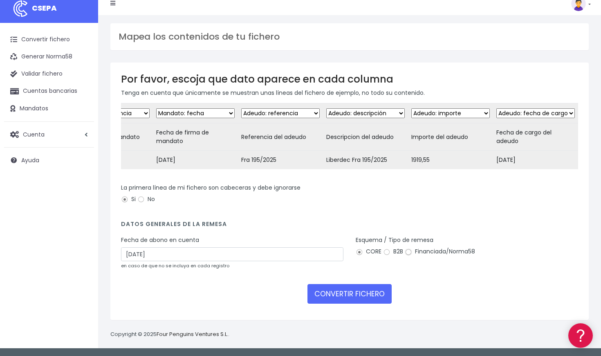  Describe the element at coordinates (195, 137) in the screenshot. I see `td: Fecha de firma de mandato` at that location.